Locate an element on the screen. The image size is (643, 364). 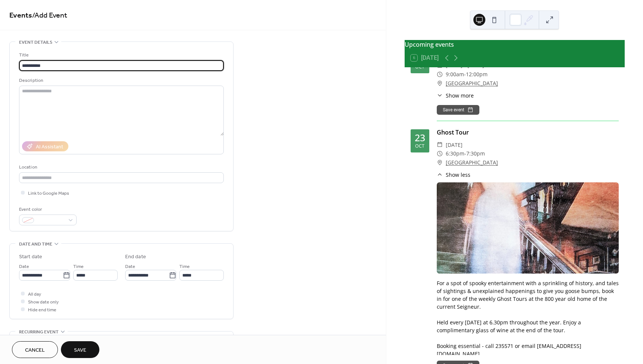
span: Link to Google Maps is located at coordinates (49, 193).